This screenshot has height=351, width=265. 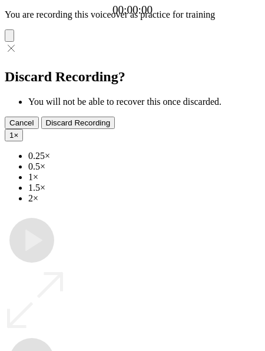 What do you see at coordinates (78, 123) in the screenshot?
I see `button: Discard Recording` at bounding box center [78, 123].